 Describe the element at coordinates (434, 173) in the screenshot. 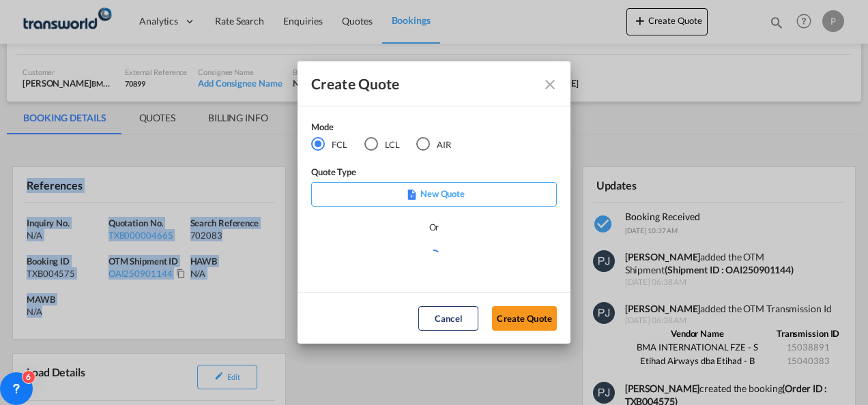

I see `div: Quote Type` at that location.